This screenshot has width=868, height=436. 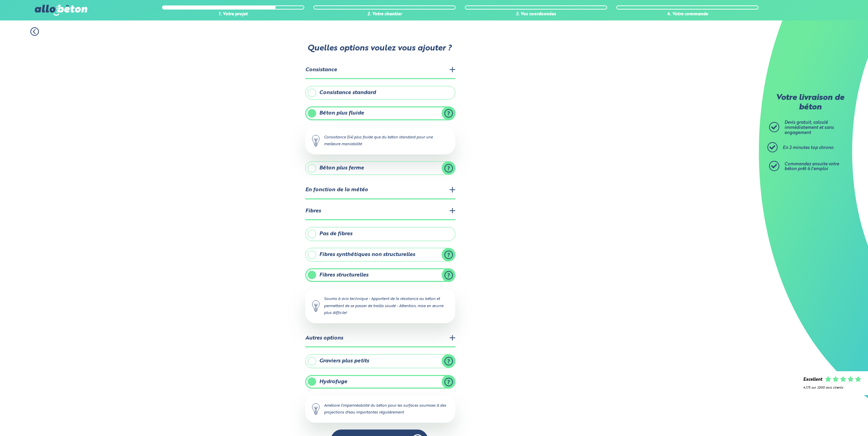 I want to click on div: Améliore l’imperméabilité du béton pour les surfaces soumises à des projections d'eau importantes..., so click(x=380, y=410).